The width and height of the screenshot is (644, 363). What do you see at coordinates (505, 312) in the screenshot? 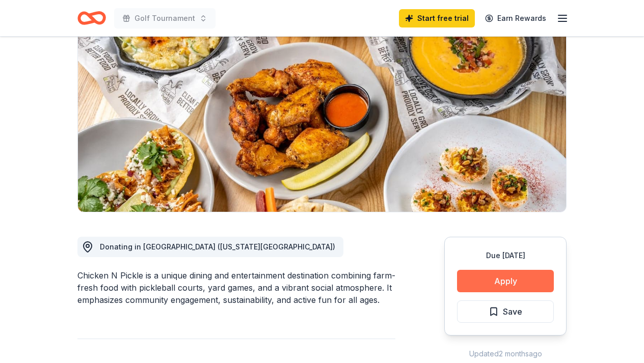
I see `button: Save` at bounding box center [505, 312].